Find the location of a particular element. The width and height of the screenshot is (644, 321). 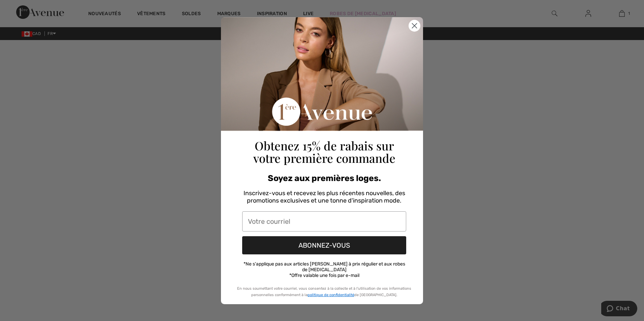

input: Votre courriel is located at coordinates (324, 221).